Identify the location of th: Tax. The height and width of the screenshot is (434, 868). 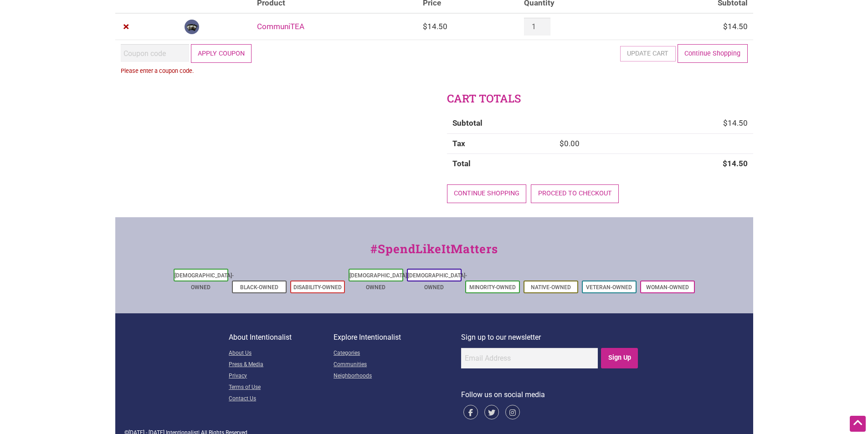
(500, 143).